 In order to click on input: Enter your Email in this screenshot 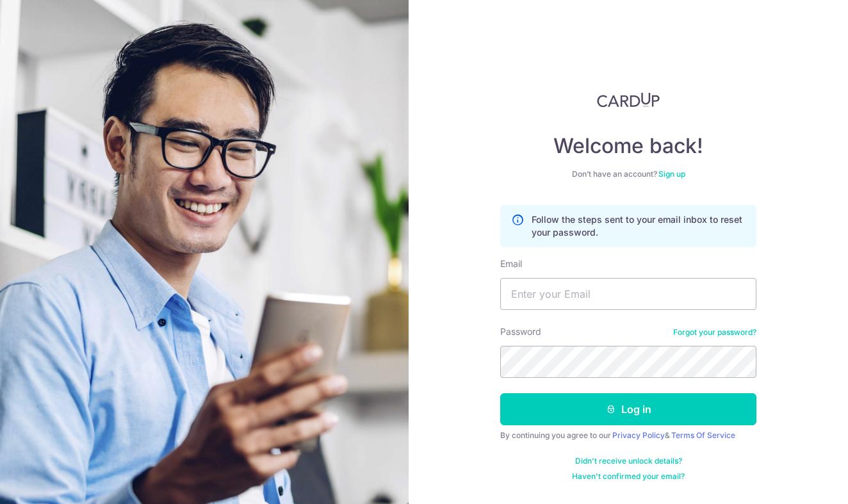, I will do `click(629, 294)`.